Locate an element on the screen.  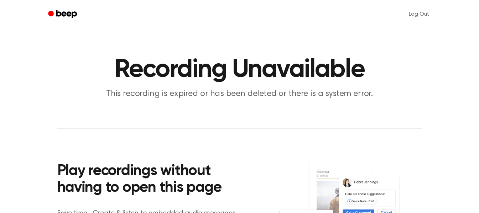
h2: Play recordings without having to open this page is located at coordinates (153, 180).